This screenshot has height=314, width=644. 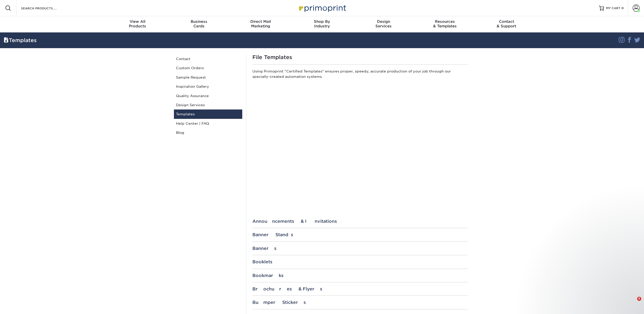 I want to click on a: Inspiration Gallery, so click(x=208, y=87).